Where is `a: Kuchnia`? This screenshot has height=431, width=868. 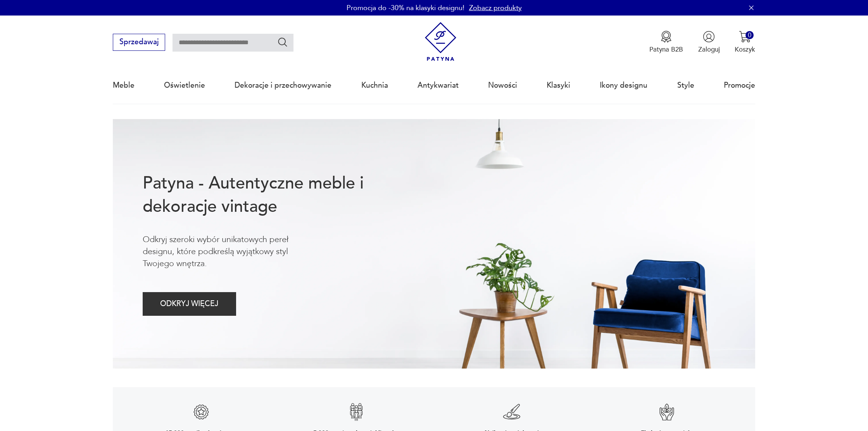
a: Kuchnia is located at coordinates (375, 85).